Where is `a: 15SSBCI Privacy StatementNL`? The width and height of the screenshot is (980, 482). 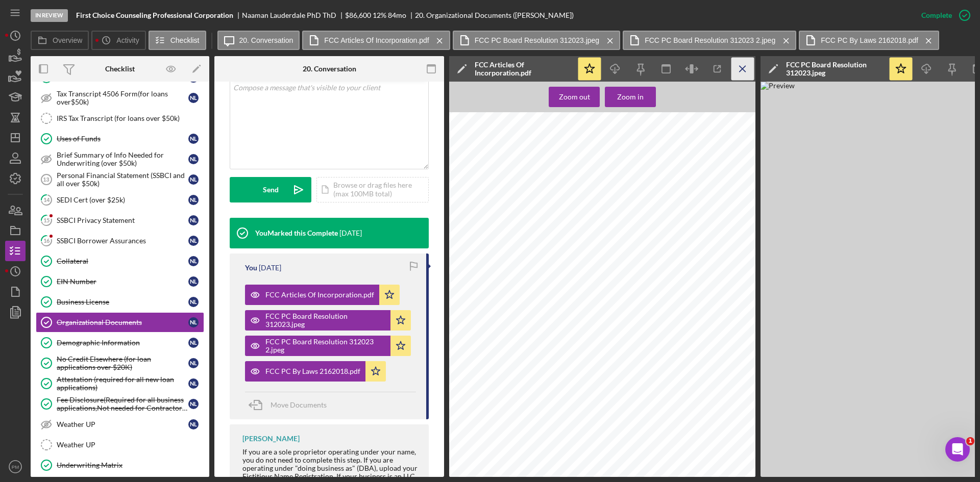 a: 15SSBCI Privacy StatementNL is located at coordinates (120, 221).